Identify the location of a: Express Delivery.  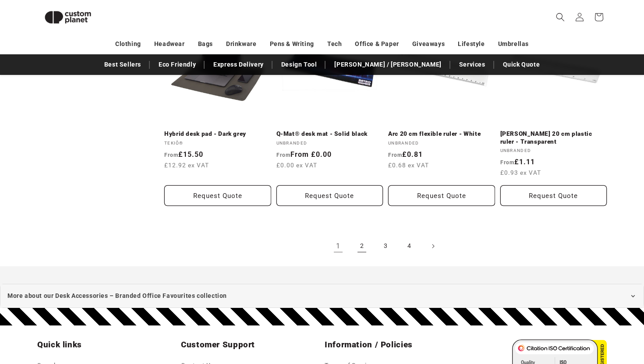
(238, 64).